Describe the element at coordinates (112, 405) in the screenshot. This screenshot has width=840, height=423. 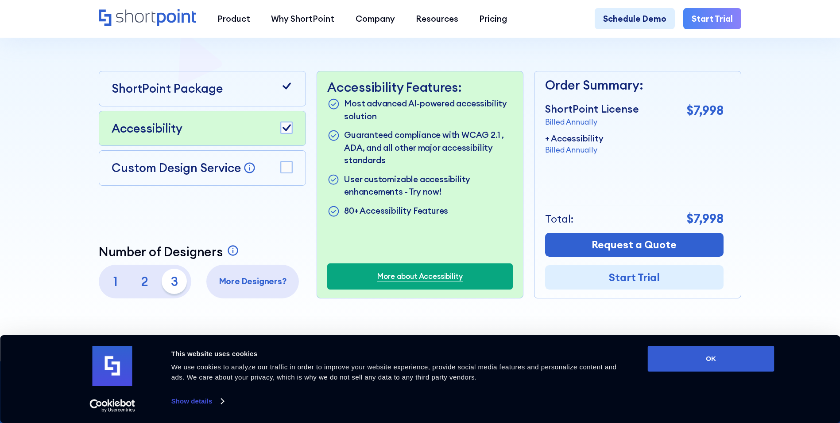
I see `a: Usercentrics Cookiebot - opens in a new window` at that location.